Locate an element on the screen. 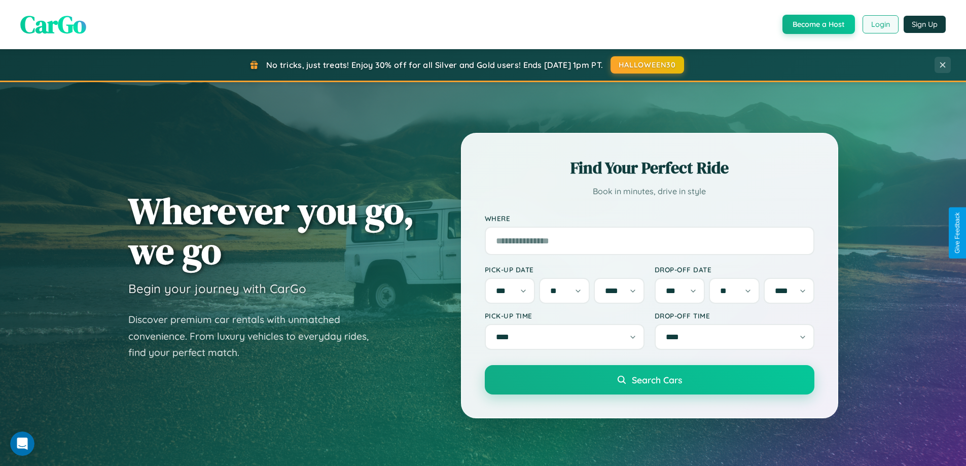  label: Drop-off Date is located at coordinates (734, 269).